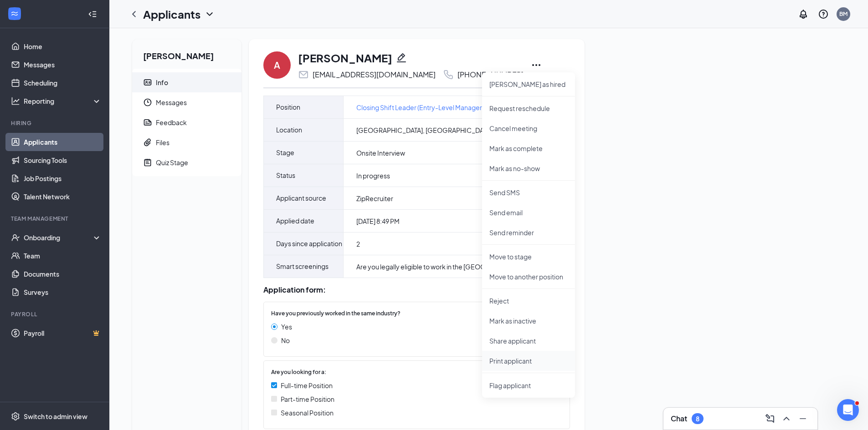 The width and height of the screenshot is (868, 430). I want to click on a: PaperclipFiles, so click(187, 143).